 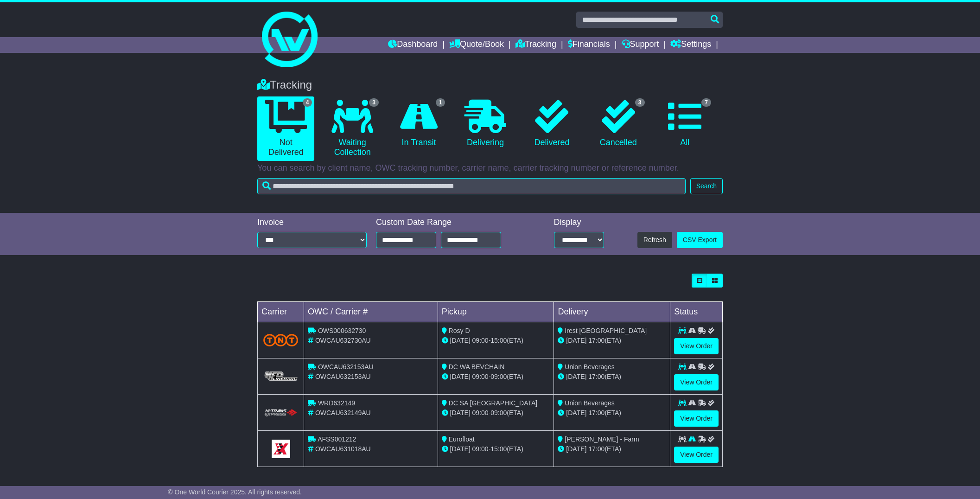 What do you see at coordinates (281, 340) in the screenshot?
I see `img: TNT_Domestic.png` at bounding box center [281, 340].